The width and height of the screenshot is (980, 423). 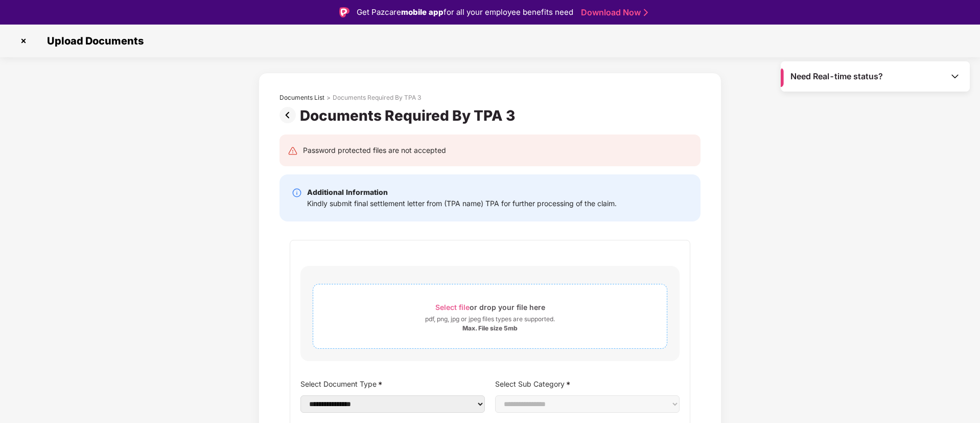 I want to click on img: Logo, so click(x=344, y=12).